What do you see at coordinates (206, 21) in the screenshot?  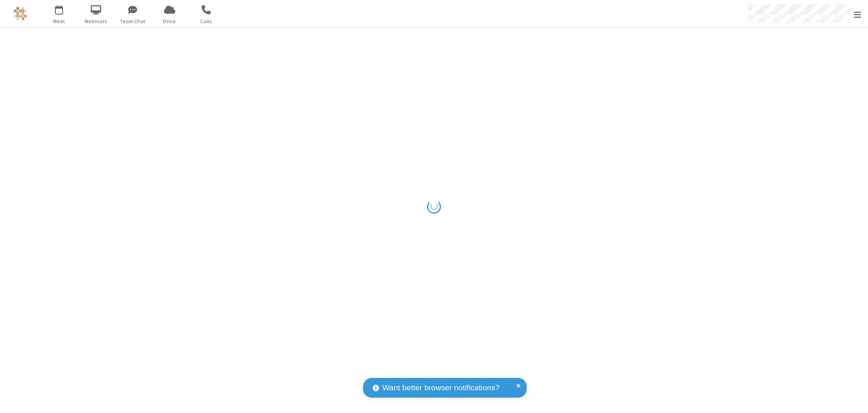 I see `span: Calls` at bounding box center [206, 21].